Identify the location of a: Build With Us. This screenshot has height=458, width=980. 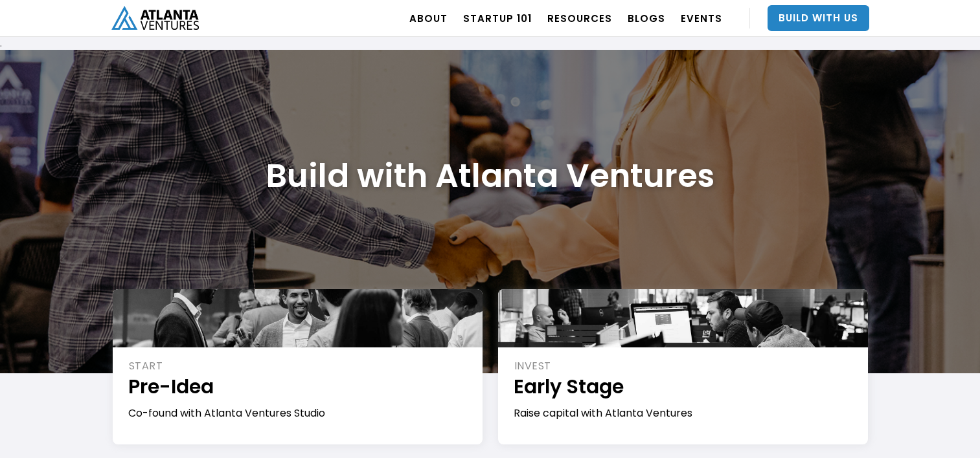
(818, 18).